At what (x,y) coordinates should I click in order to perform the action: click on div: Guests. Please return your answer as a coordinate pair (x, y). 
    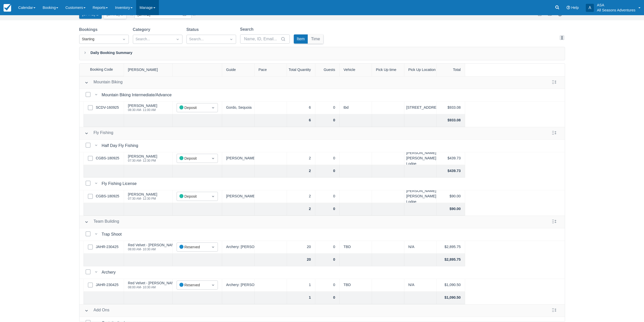
    Looking at the image, I should click on (328, 70).